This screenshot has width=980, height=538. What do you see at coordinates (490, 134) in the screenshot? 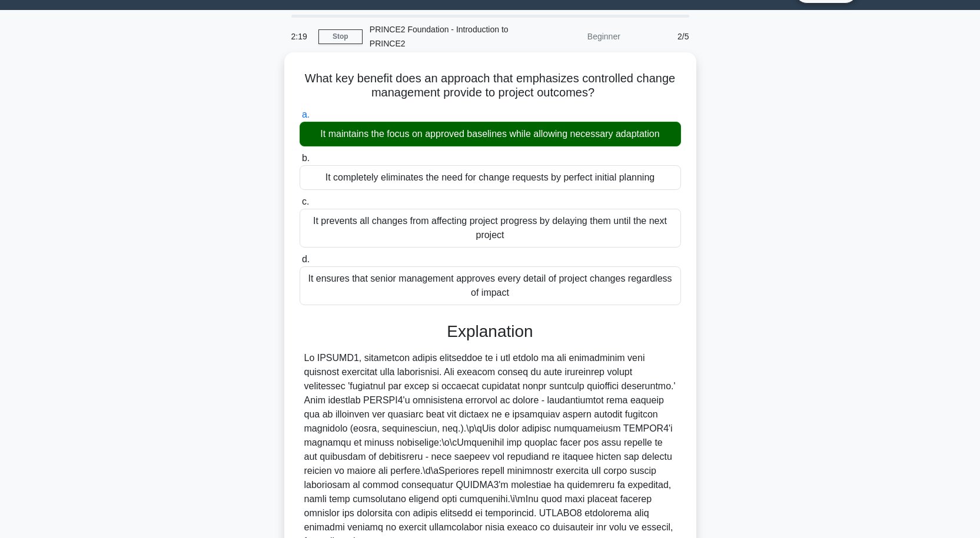
I see `div: It maintains the focus on approved baselines while allowing necessary adaptation` at bounding box center [490, 134].